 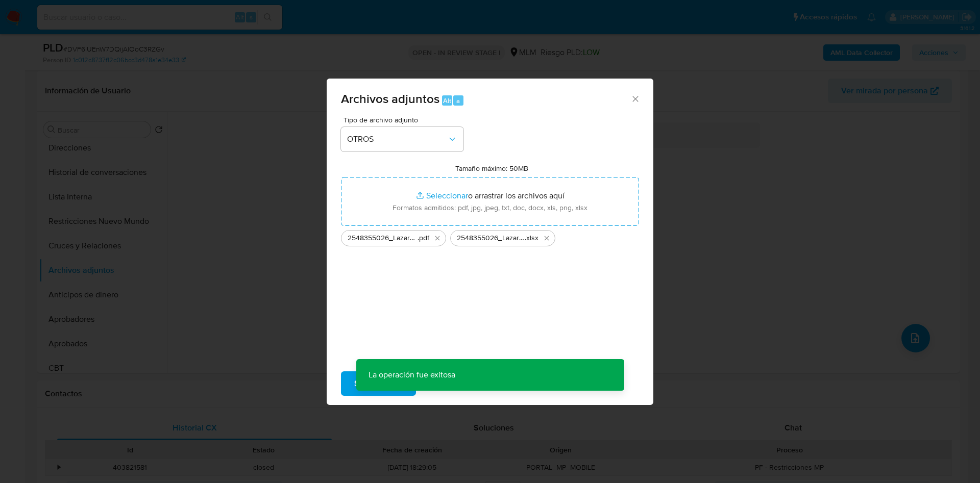 What do you see at coordinates (397, 139) in the screenshot?
I see `span: OTROS` at bounding box center [397, 139].